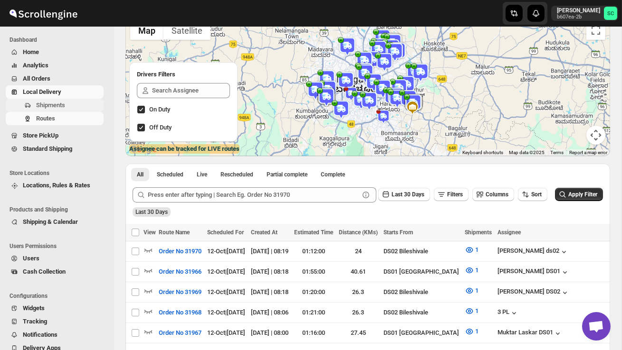  What do you see at coordinates (55, 259) in the screenshot?
I see `button: Users` at bounding box center [55, 259].